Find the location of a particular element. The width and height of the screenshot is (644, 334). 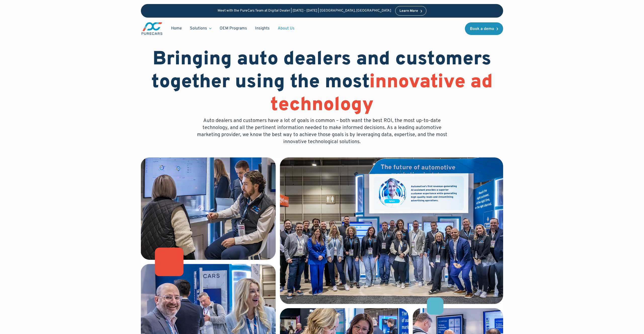

a: Home is located at coordinates (176, 29).